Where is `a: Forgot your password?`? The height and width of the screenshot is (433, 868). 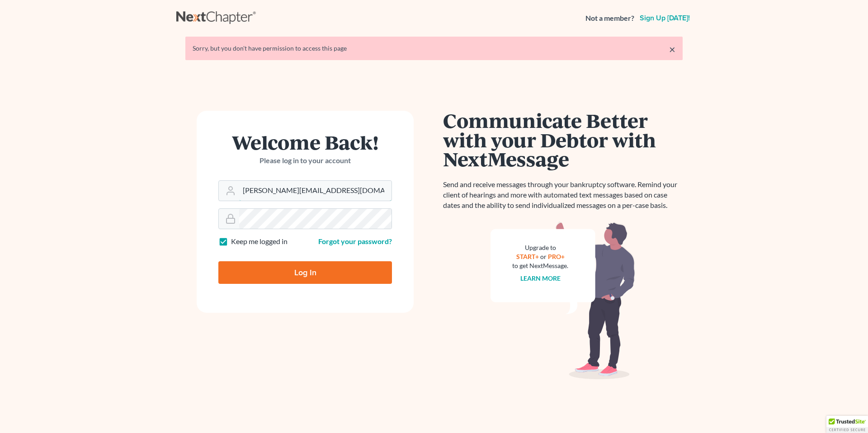
a: Forgot your password? is located at coordinates (355, 241).